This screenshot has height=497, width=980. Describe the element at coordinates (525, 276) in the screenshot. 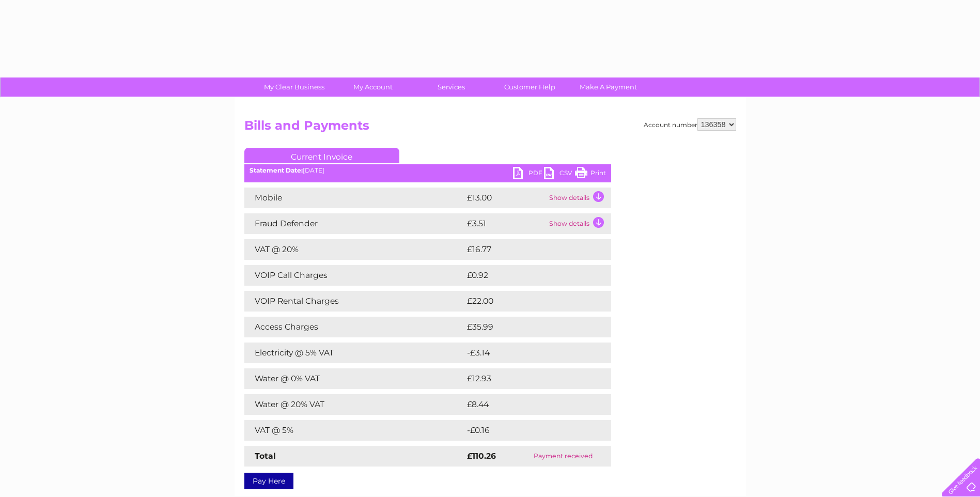

I see `td: £0.92` at that location.